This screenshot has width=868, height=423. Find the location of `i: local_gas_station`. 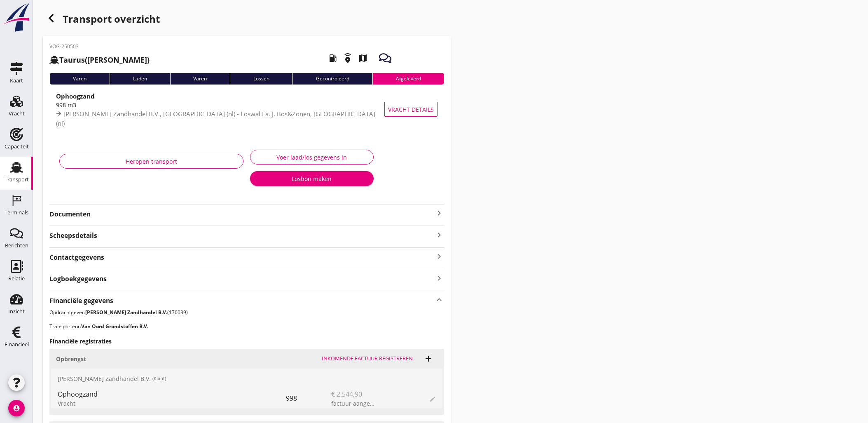

i: local_gas_station is located at coordinates (333, 58).